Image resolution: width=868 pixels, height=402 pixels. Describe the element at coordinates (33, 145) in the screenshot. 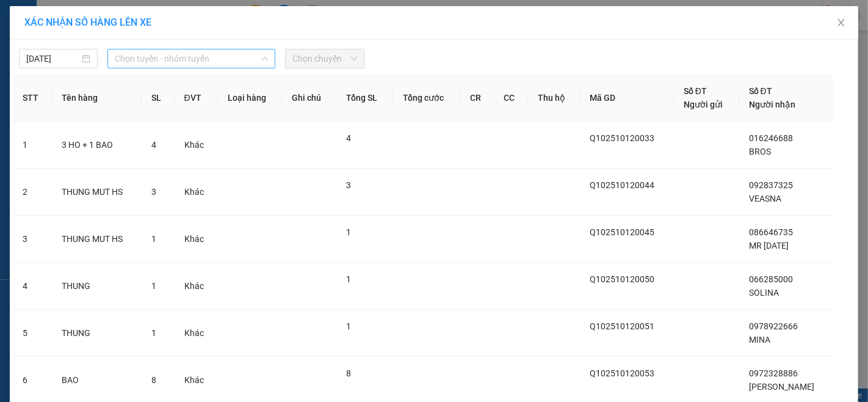

I see `td: 1` at that location.